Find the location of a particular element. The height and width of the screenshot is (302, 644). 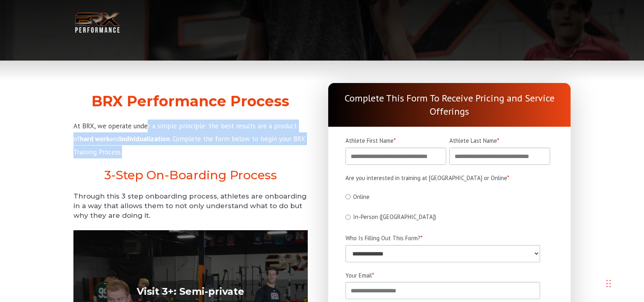

h2: 3-Step On-Boarding Process is located at coordinates (190, 176).